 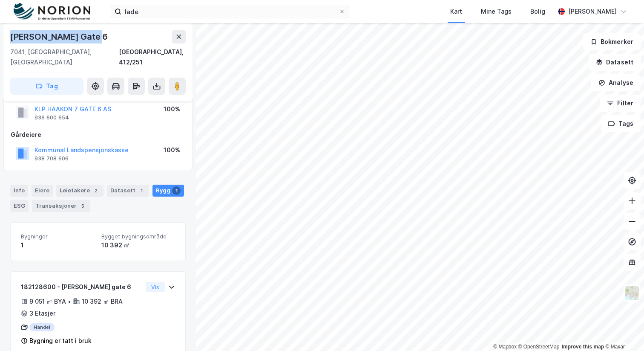 I want to click on a: OpenStreetMap, so click(x=539, y=347).